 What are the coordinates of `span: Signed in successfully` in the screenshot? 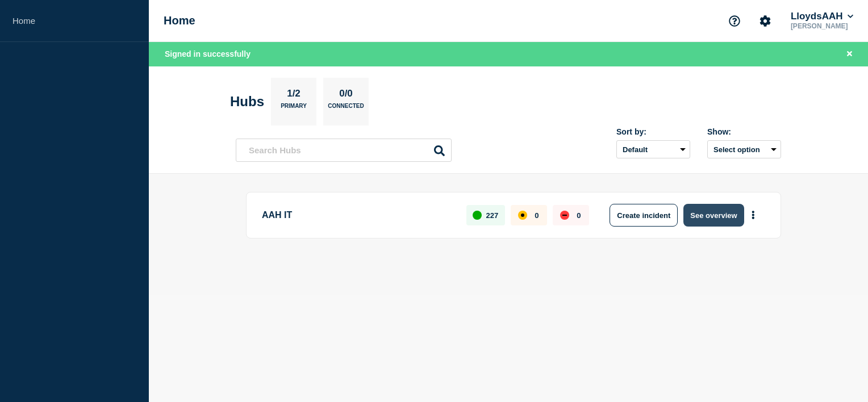 It's located at (207, 54).